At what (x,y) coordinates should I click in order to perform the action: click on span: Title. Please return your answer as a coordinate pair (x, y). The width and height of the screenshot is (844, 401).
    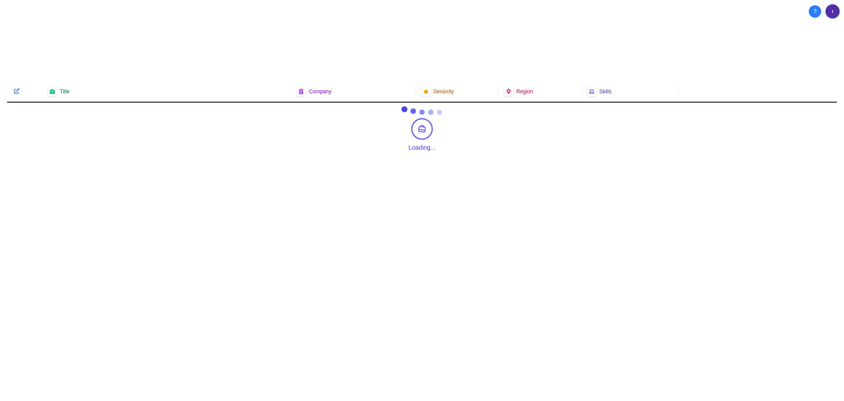
    Looking at the image, I should click on (65, 91).